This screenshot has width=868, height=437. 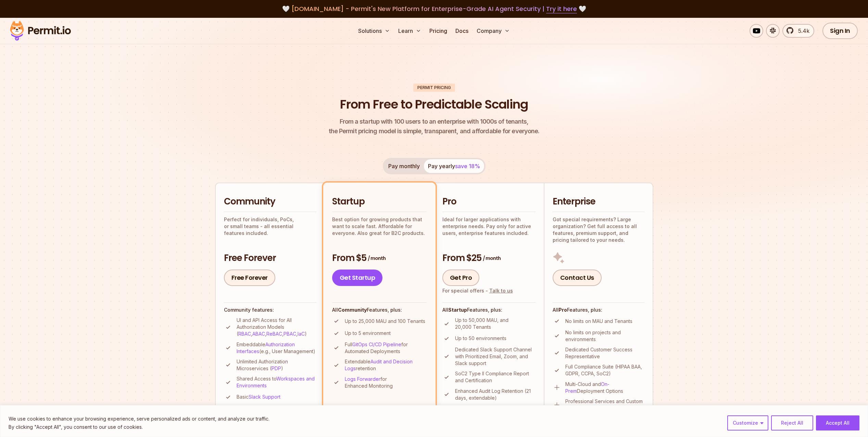 What do you see at coordinates (301, 333) in the screenshot?
I see `a: IaC` at bounding box center [301, 333].